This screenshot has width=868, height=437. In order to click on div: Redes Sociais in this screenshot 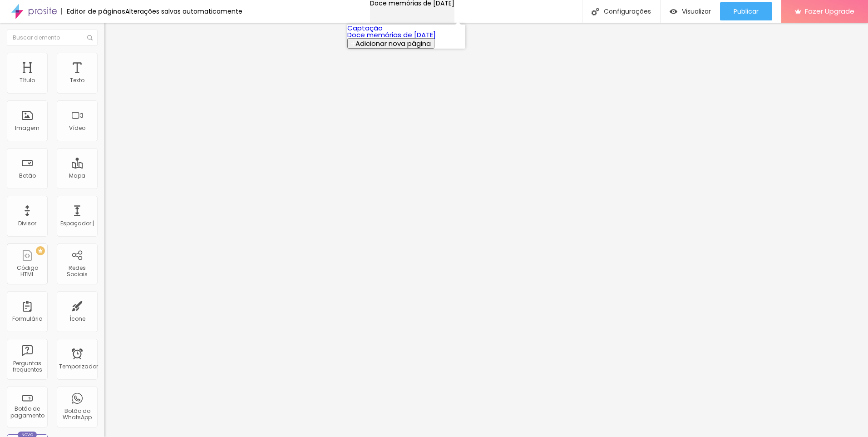, I will do `click(76, 271)`.